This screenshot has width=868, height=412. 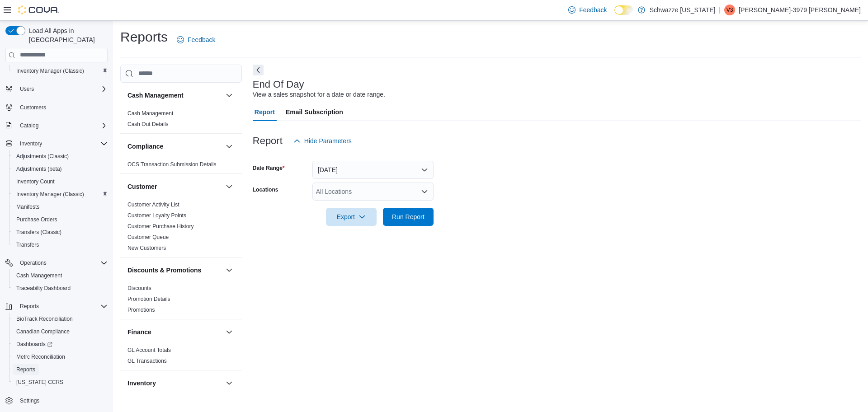 What do you see at coordinates (28, 245) in the screenshot?
I see `span: Transfers` at bounding box center [28, 245].